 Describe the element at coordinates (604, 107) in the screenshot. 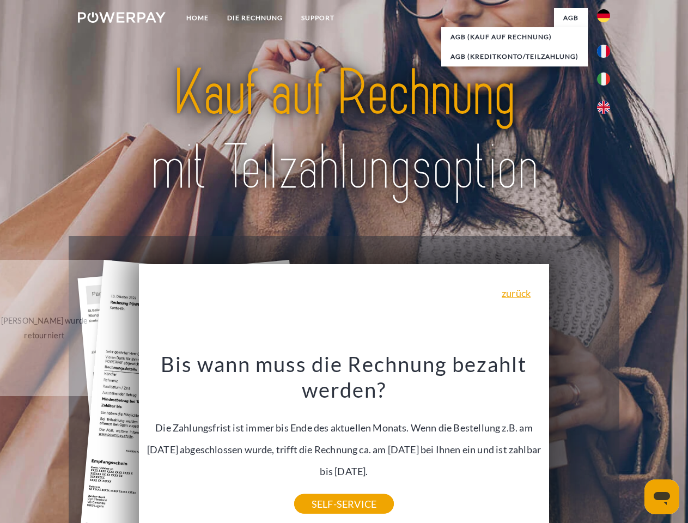

I see `img: en` at that location.